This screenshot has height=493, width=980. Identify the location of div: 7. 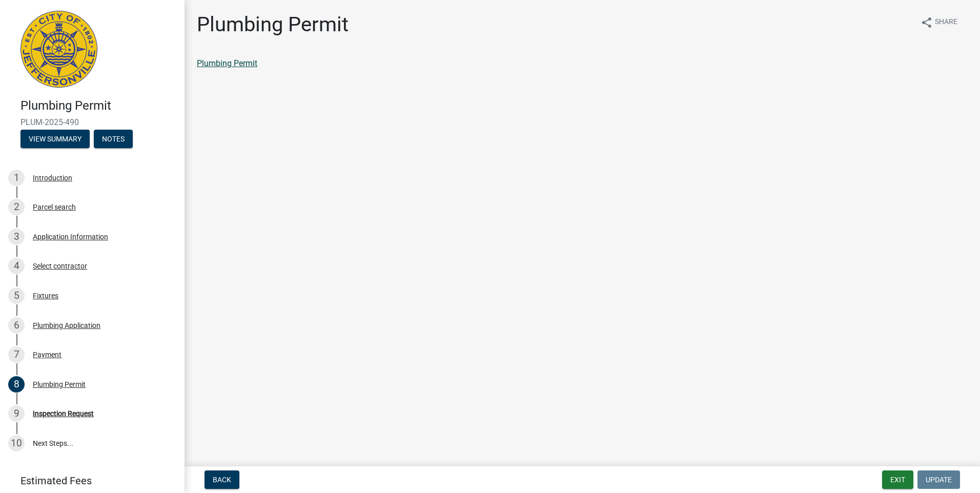
(16, 355).